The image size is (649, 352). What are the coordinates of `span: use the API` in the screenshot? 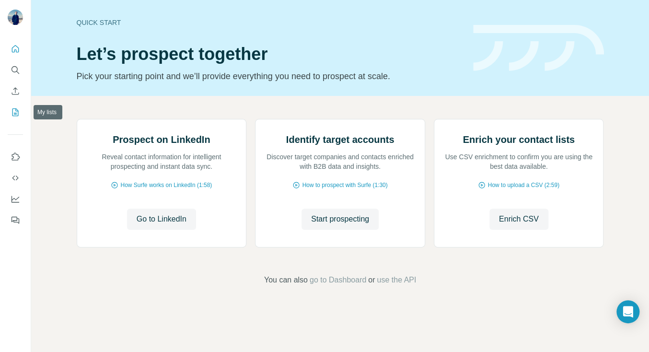 It's located at (396, 280).